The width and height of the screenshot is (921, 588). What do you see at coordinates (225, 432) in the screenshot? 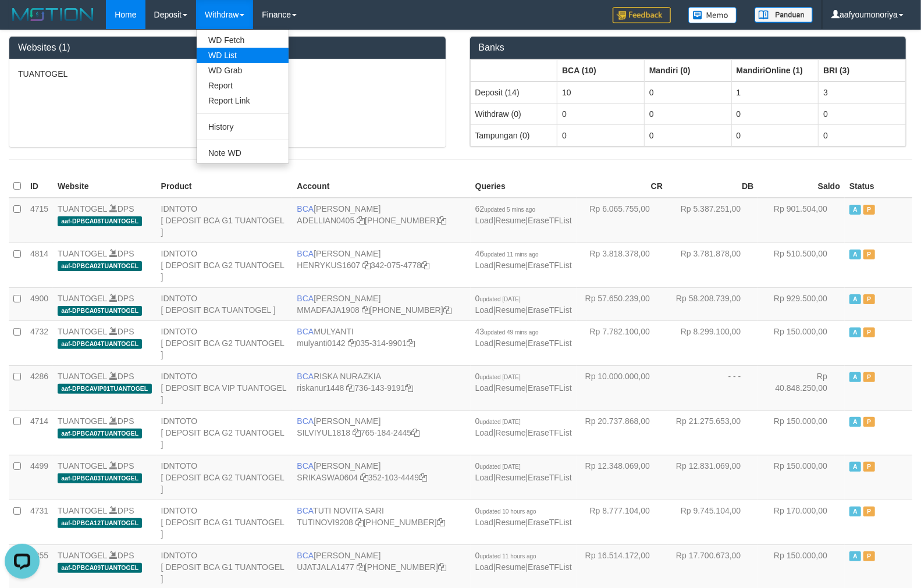
I see `td: IDNTOTO [ DEPOSIT BCA G2 TUANTOGEL ]` at bounding box center [225, 432].